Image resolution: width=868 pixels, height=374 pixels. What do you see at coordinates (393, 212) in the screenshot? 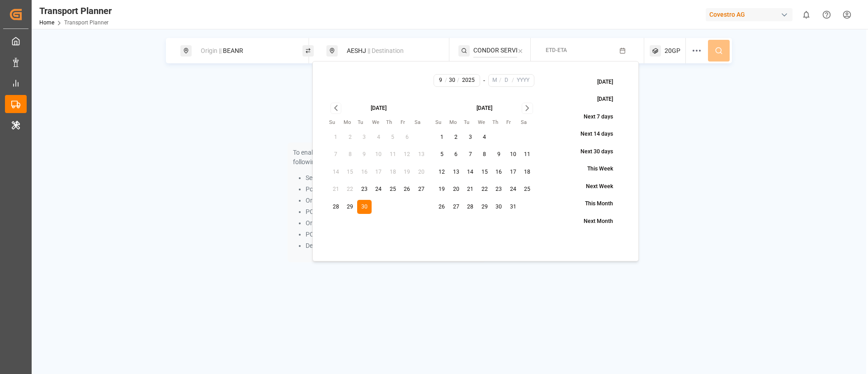
I see `li: POL and Service String` at bounding box center [393, 212].